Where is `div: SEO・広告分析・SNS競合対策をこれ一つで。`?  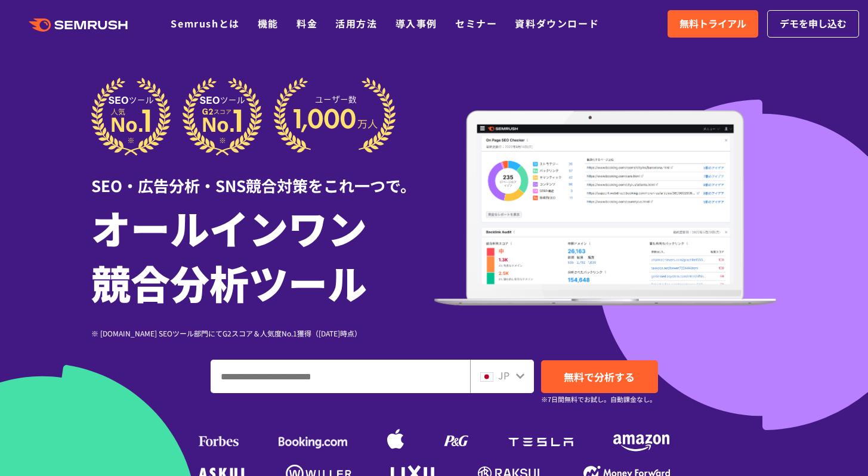 div: SEO・広告分析・SNS競合対策をこれ一つで。 is located at coordinates (263, 176).